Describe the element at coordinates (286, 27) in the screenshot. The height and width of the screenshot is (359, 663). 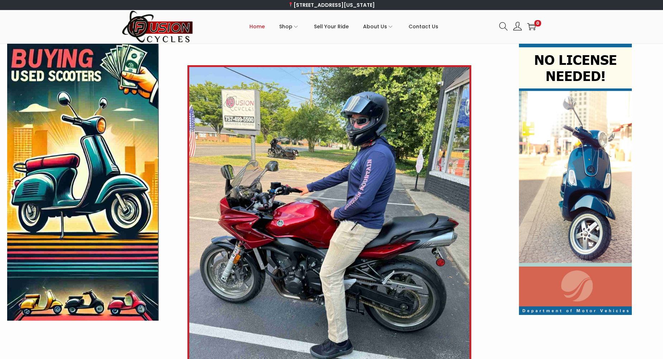
I see `span: Shop` at that location.